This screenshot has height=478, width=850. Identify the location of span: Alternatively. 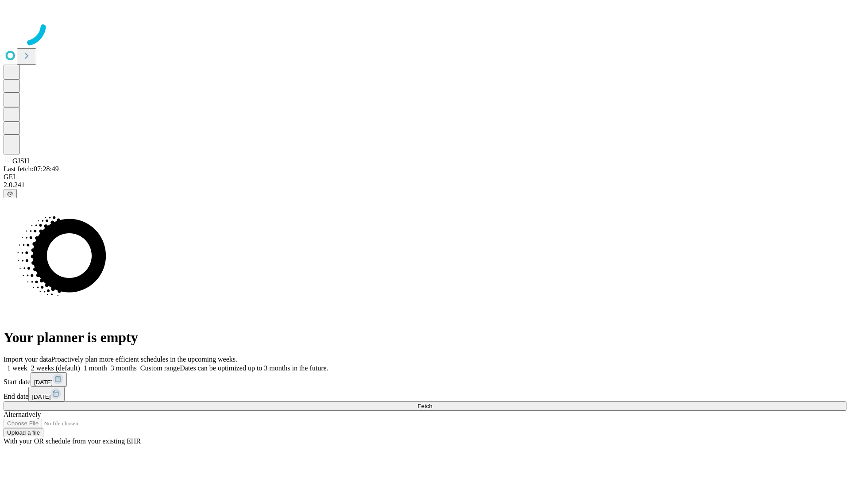
(22, 414).